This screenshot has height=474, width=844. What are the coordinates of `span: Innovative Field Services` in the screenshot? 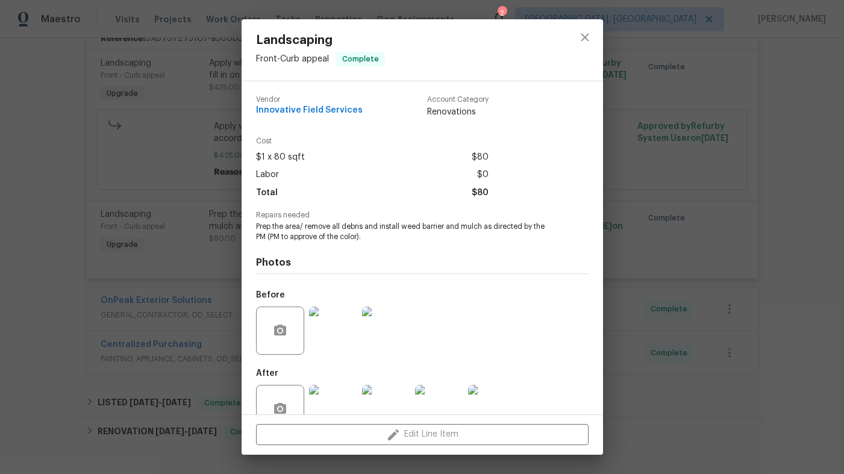 It's located at (309, 110).